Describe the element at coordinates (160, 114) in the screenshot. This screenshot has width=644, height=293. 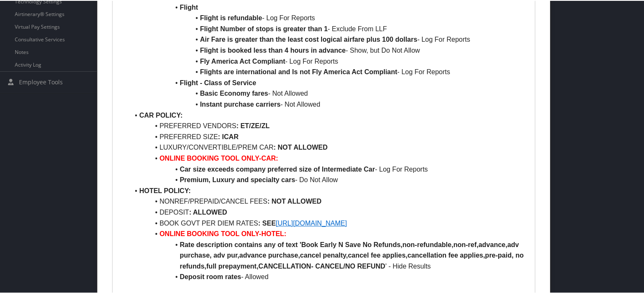
I see `strong: CAR POLICY:` at that location.